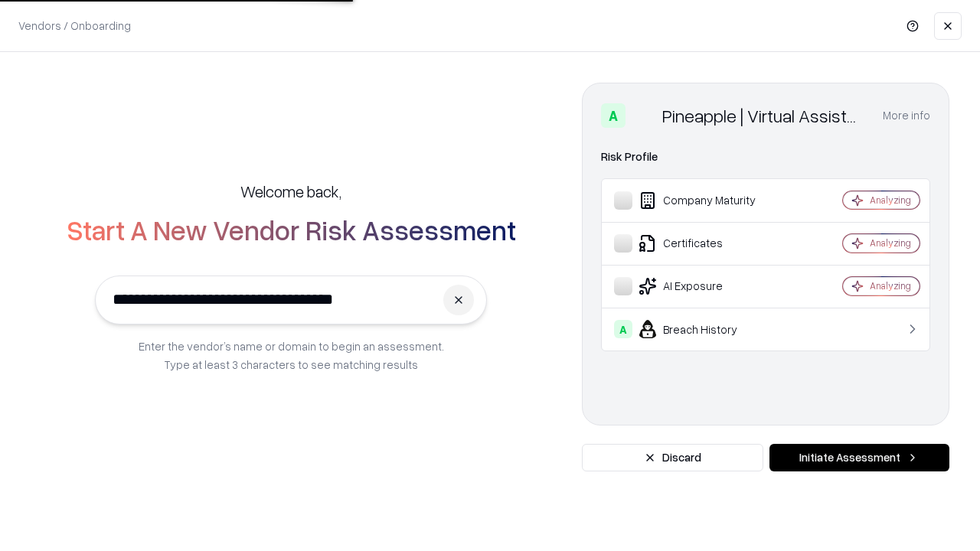 This screenshot has width=980, height=551. Describe the element at coordinates (75, 25) in the screenshot. I see `p: Vendors / Onboarding` at that location.